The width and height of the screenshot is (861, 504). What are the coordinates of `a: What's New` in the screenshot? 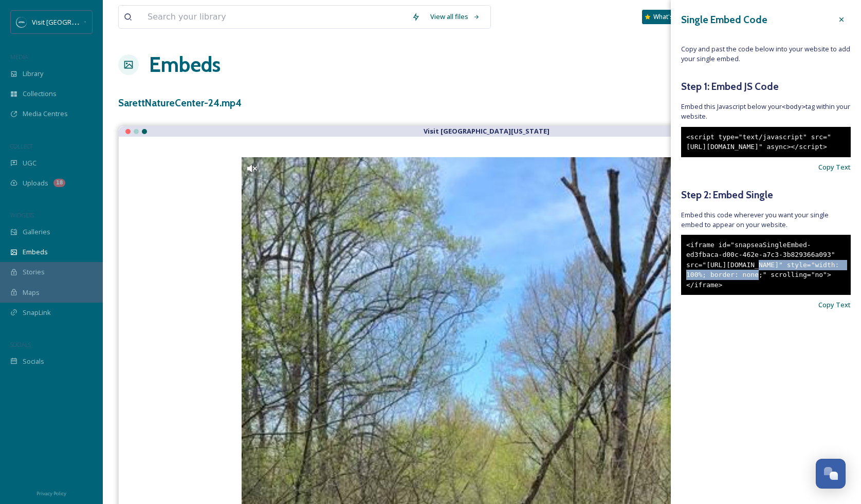 It's located at (668, 17).